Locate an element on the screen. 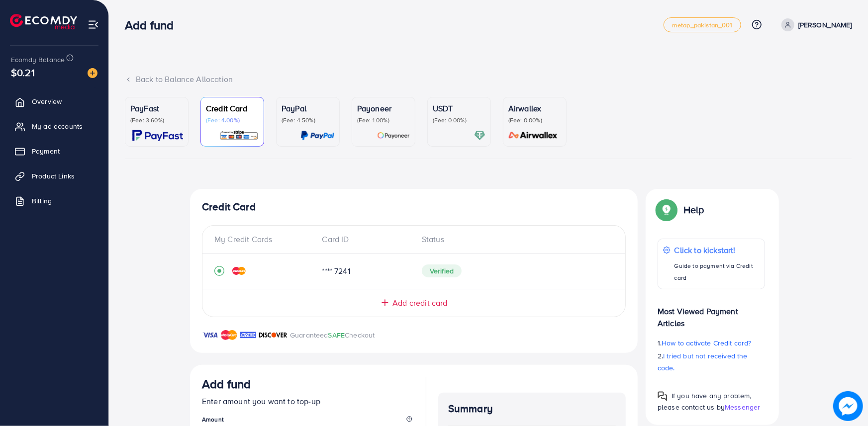  span: If you have any problem, please contact us by is located at coordinates (705, 401).